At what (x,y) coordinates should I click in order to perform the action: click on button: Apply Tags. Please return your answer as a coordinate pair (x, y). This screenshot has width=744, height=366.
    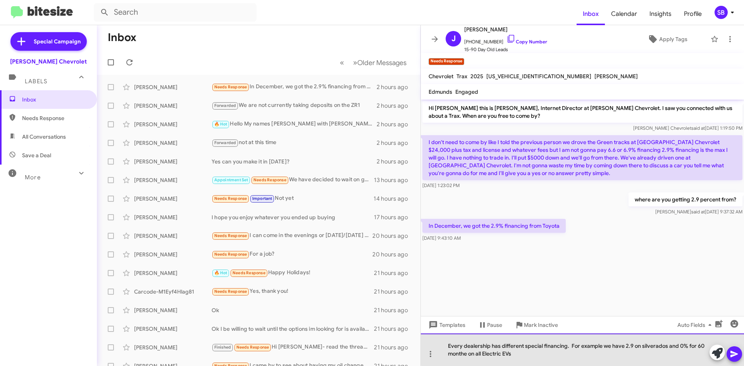
    Looking at the image, I should click on (667, 39).